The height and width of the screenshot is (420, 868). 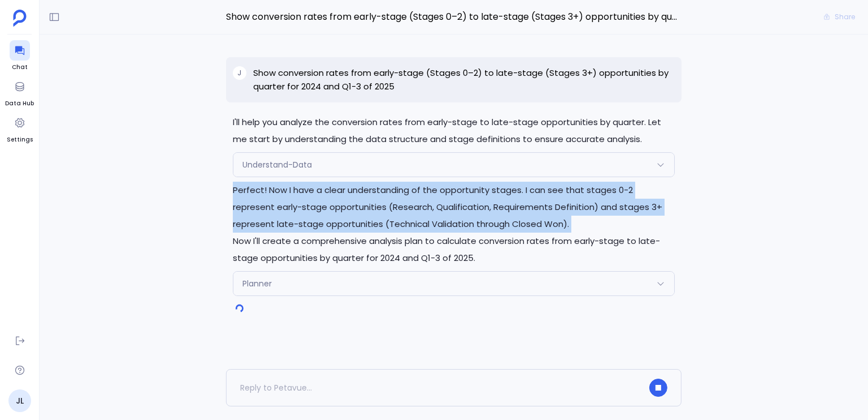 I want to click on p: I'll help you analyze the conversion rates from early-stage to late-stage opportunities by quarte..., so click(x=454, y=131).